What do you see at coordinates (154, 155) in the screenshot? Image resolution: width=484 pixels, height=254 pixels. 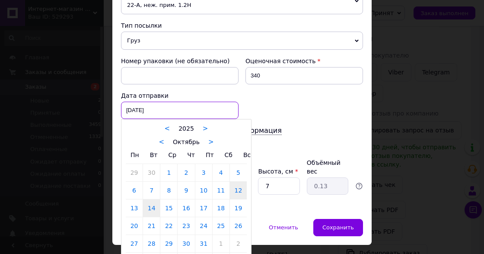 I see `span: Вт` at bounding box center [154, 155].